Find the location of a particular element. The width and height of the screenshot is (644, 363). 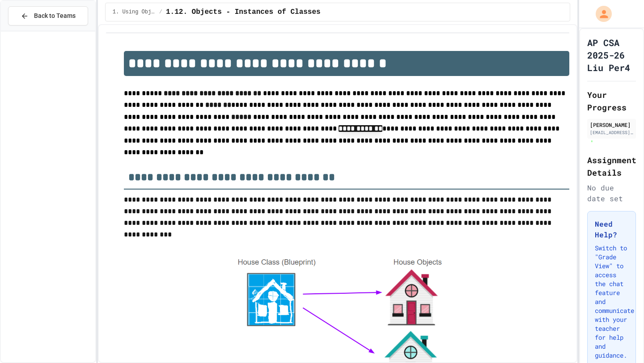

h1: AP CSA 2025-26 Liu Per4 is located at coordinates (611, 55).